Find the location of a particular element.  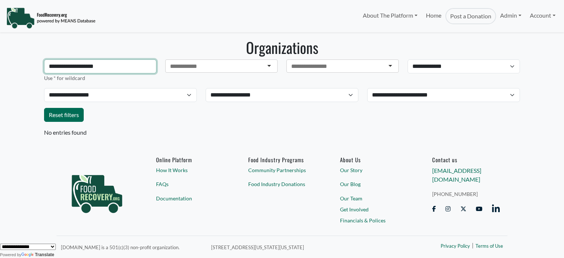

a: Post a Donation is located at coordinates (471, 16).